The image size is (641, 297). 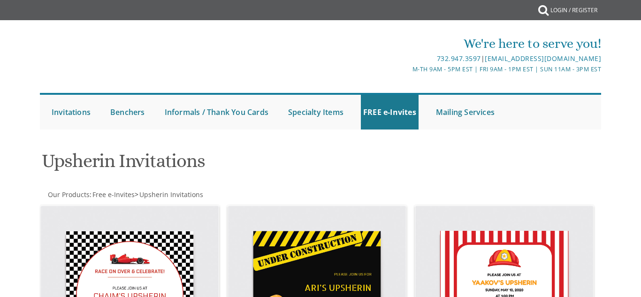 What do you see at coordinates (114, 194) in the screenshot?
I see `span: Free e-Invites` at bounding box center [114, 194].